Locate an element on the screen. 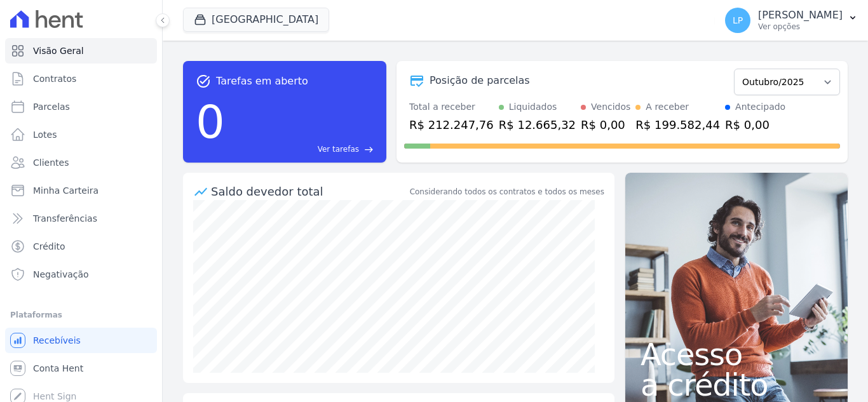 The width and height of the screenshot is (868, 402). span: Recebíveis is located at coordinates (57, 341).